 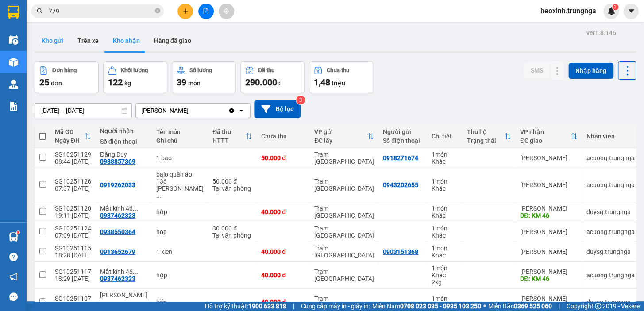 I want to click on div: 0919262033, so click(x=117, y=185).